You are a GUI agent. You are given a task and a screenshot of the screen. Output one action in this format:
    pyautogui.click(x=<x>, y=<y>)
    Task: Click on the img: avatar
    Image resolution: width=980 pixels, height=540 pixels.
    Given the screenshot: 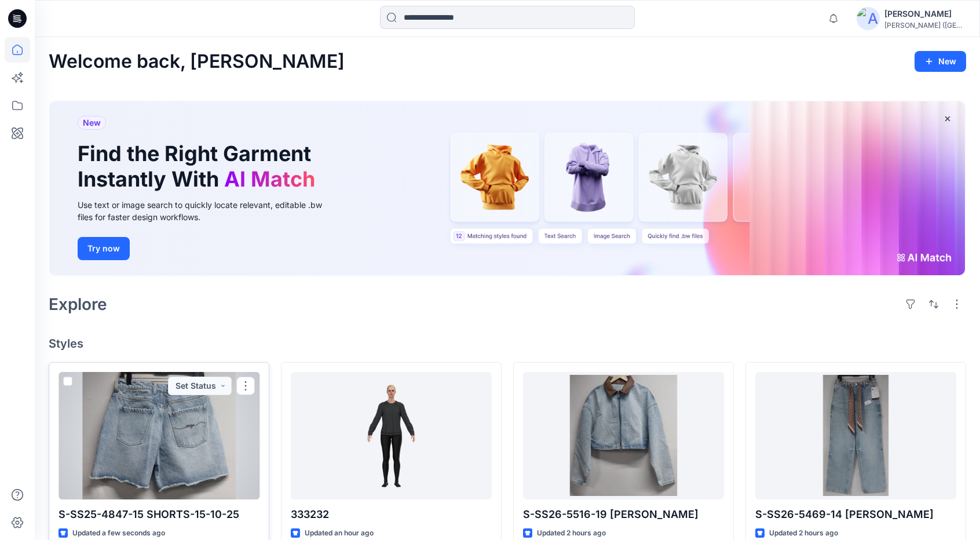 What is the action you would take?
    pyautogui.click(x=868, y=18)
    